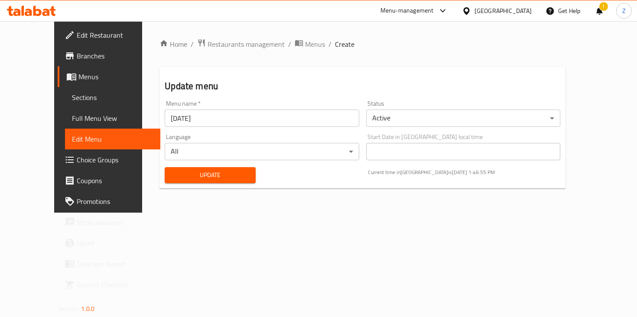 This screenshot has width=637, height=317. Describe the element at coordinates (109, 56) in the screenshot. I see `a: Branches` at that location.